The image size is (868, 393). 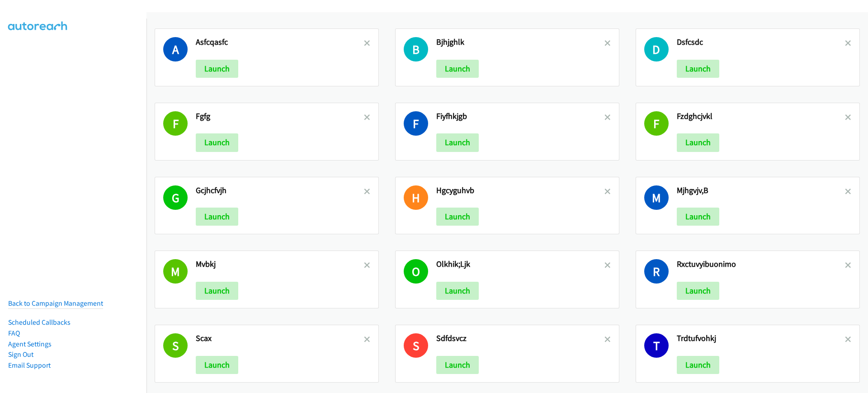 I want to click on h2: Olkhik;Ljk, so click(x=521, y=264).